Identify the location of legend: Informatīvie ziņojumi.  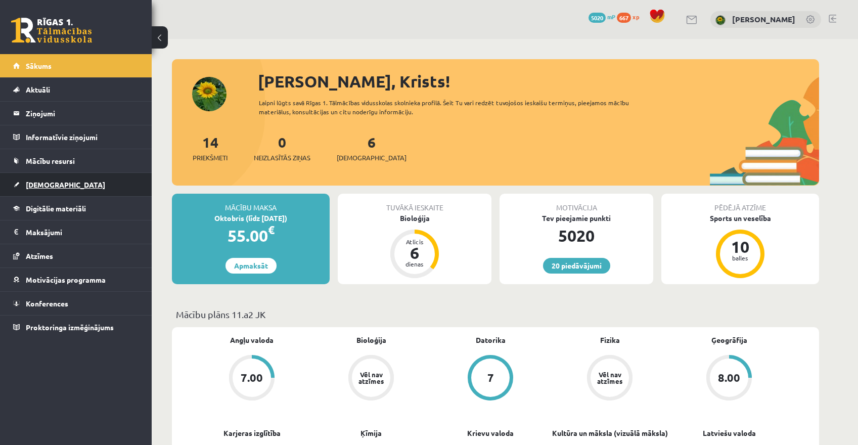
(82, 137).